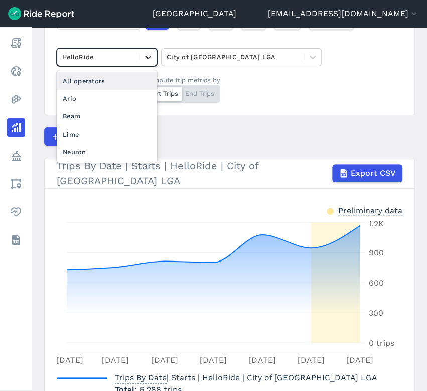 The width and height of the screenshot is (427, 391). I want to click on tspan: 600, so click(376, 282).